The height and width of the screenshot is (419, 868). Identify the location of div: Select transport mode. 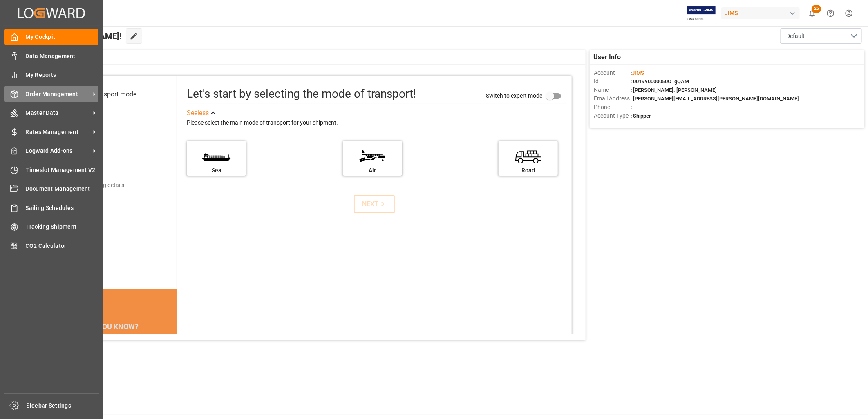
(105, 95).